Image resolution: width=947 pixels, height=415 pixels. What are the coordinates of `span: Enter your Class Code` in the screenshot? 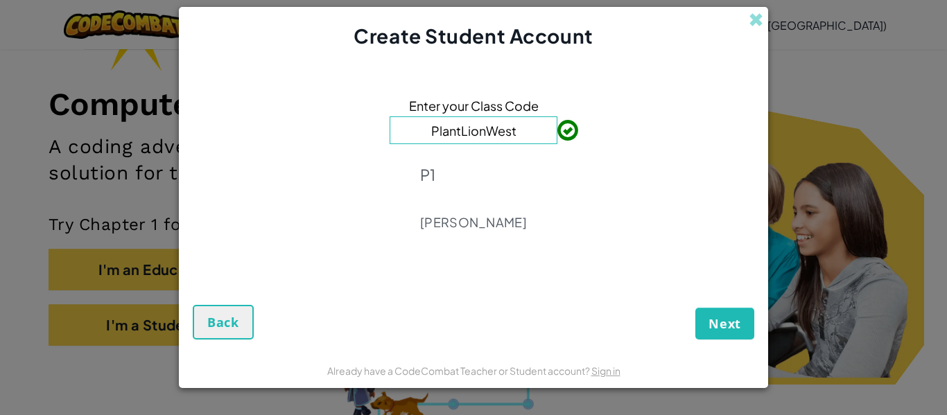 It's located at (474, 105).